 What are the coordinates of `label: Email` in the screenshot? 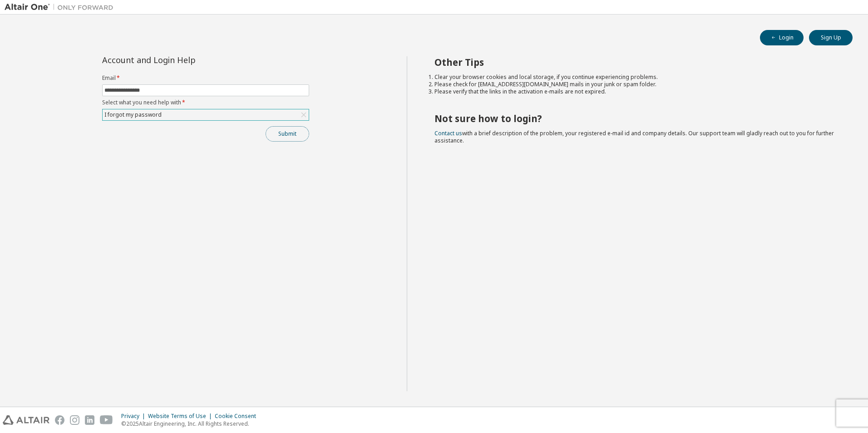 It's located at (205, 78).